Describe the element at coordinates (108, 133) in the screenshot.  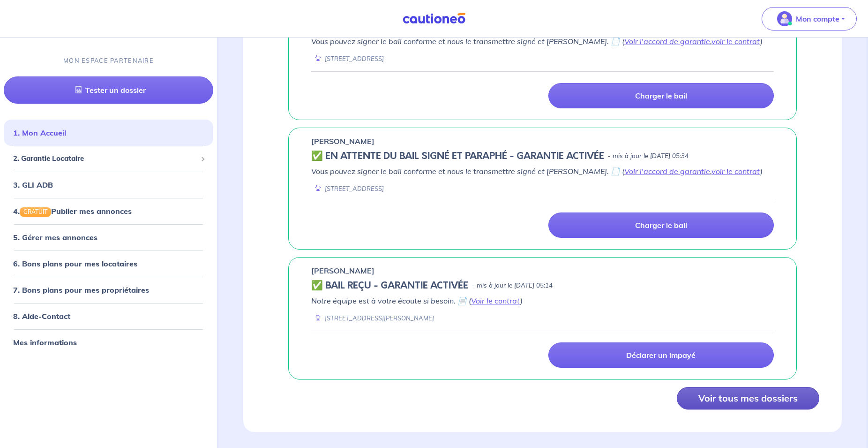
I see `div: 1. Mon Accueil` at that location.